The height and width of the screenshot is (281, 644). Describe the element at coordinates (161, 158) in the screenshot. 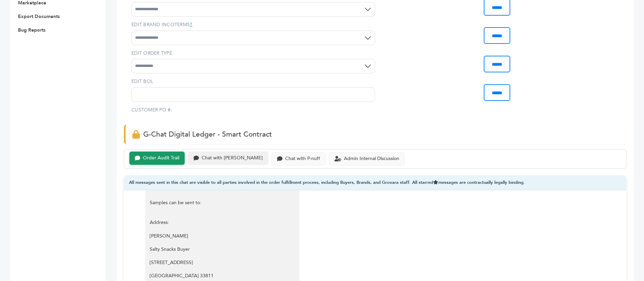

I see `div: Order Audit Trail` at that location.